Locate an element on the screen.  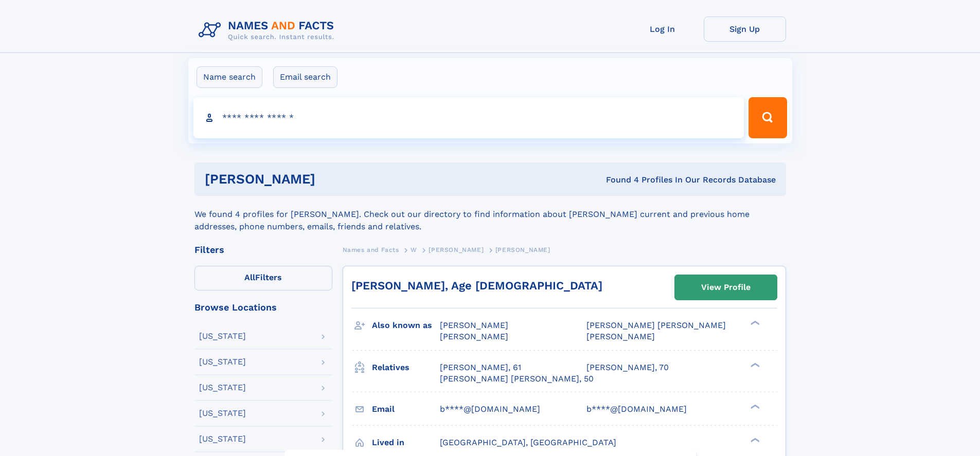
button: Search Button is located at coordinates (767, 118).